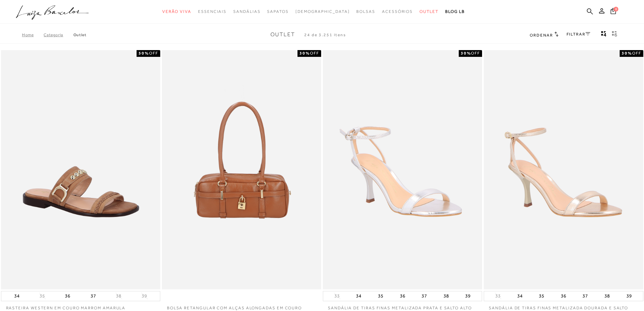  What do you see at coordinates (455, 12) in the screenshot?
I see `span: BLOG LB` at bounding box center [455, 12].